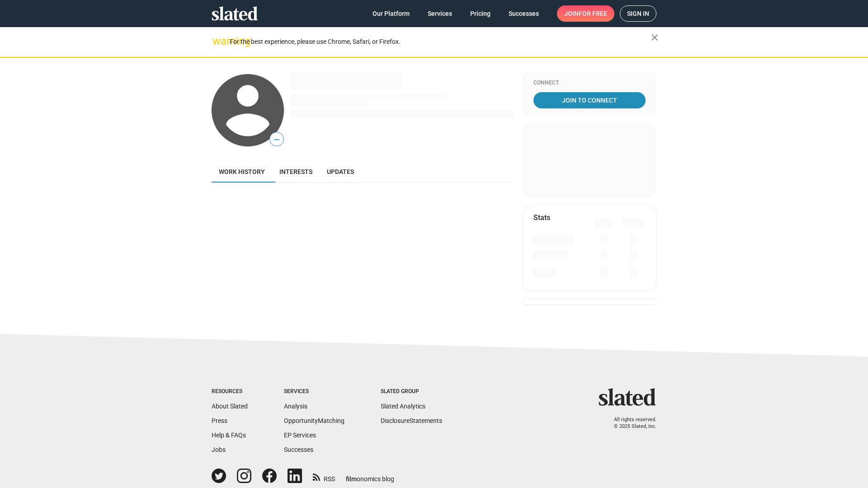 This screenshot has height=488, width=868. What do you see at coordinates (655, 38) in the screenshot?
I see `mat-icon: close` at bounding box center [655, 38].